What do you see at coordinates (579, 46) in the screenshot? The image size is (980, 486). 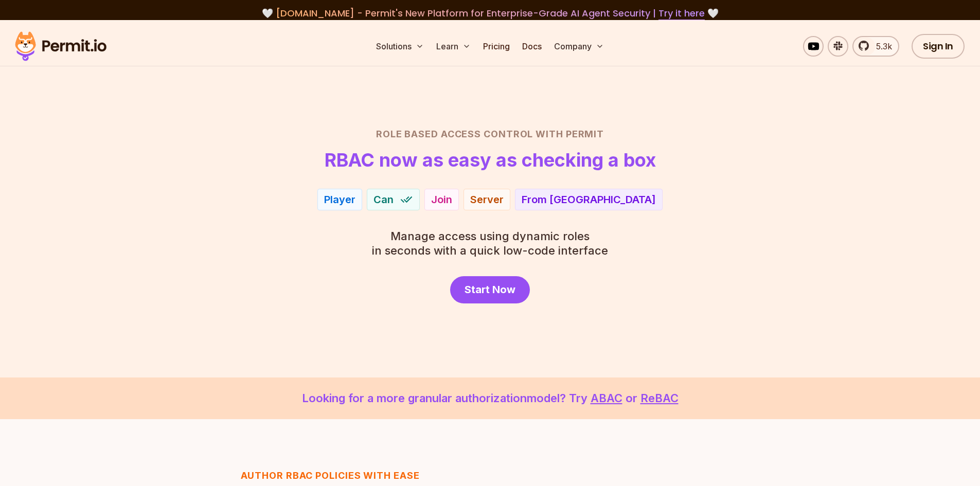 I see `button: Company` at bounding box center [579, 46].